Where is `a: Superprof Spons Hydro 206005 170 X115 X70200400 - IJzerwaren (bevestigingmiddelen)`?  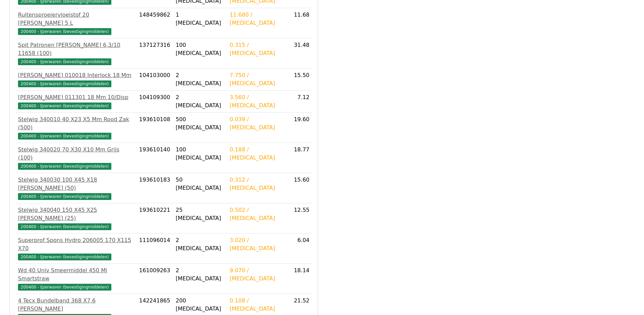
a: Superprof Spons Hydro 206005 170 X115 X70200400 - IJzerwaren (bevestigingmiddelen) is located at coordinates (76, 248).